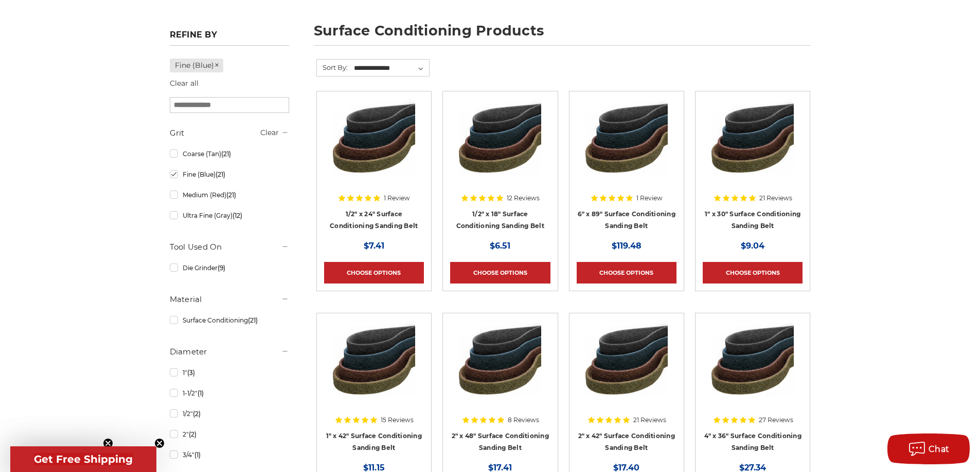 This screenshot has height=472, width=980. Describe the element at coordinates (332, 67) in the screenshot. I see `label: Sort By:` at that location.